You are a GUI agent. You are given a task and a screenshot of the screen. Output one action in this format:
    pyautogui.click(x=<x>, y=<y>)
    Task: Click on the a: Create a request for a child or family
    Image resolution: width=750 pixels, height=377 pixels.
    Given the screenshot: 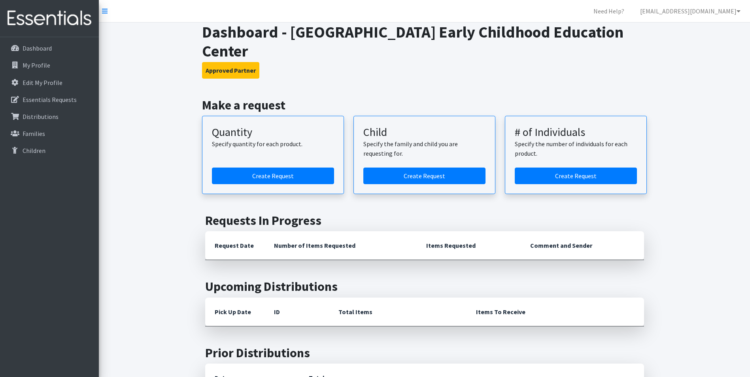 What is the action you would take?
    pyautogui.click(x=424, y=176)
    